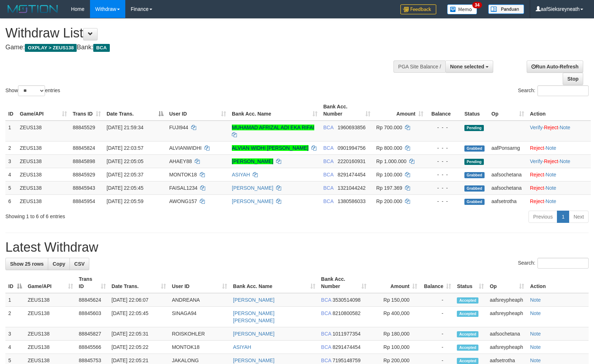 This screenshot has height=364, width=594. I want to click on span: FAISAL1234, so click(183, 188).